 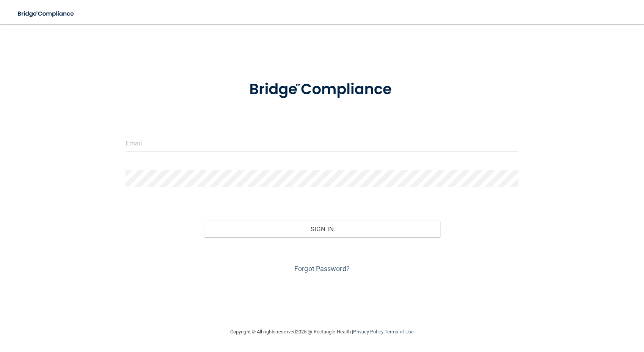 What do you see at coordinates (322, 143) in the screenshot?
I see `input: Email` at bounding box center [322, 143].